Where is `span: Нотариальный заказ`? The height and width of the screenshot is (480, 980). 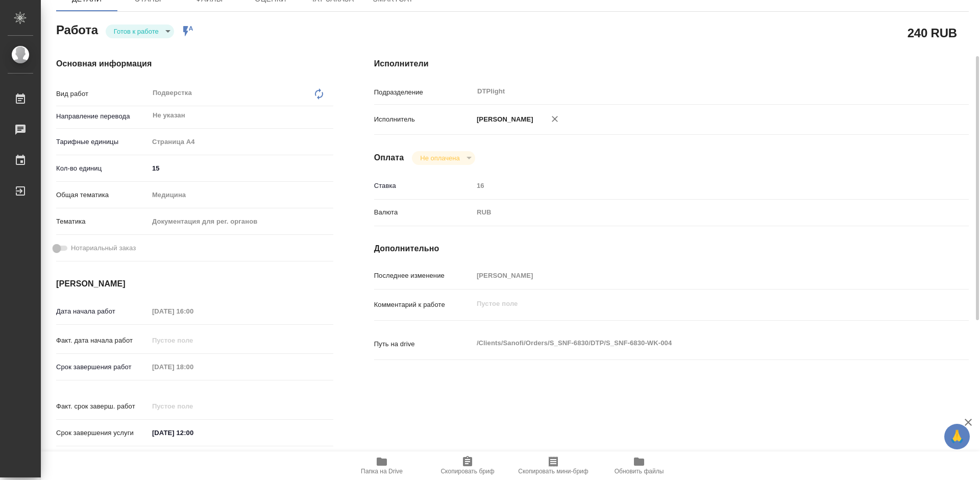
span: Нотариальный заказ is located at coordinates (103, 248).